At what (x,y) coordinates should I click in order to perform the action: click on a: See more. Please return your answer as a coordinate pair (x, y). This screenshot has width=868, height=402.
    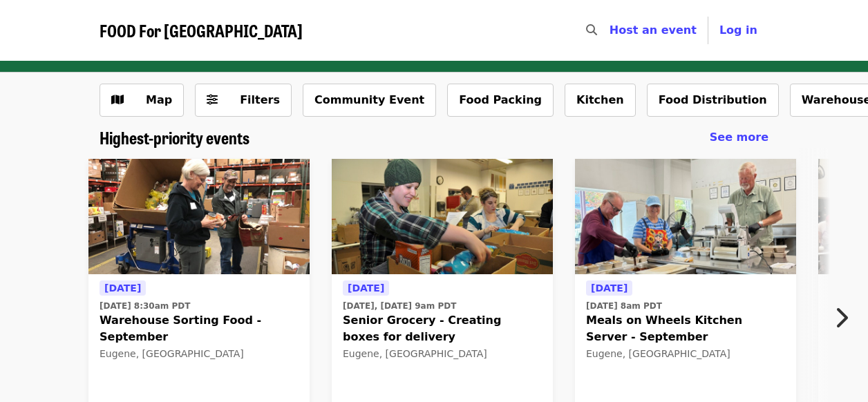
    Looking at the image, I should click on (738, 137).